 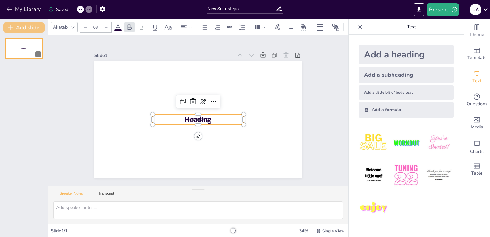 I want to click on div: Layout, so click(x=320, y=27).